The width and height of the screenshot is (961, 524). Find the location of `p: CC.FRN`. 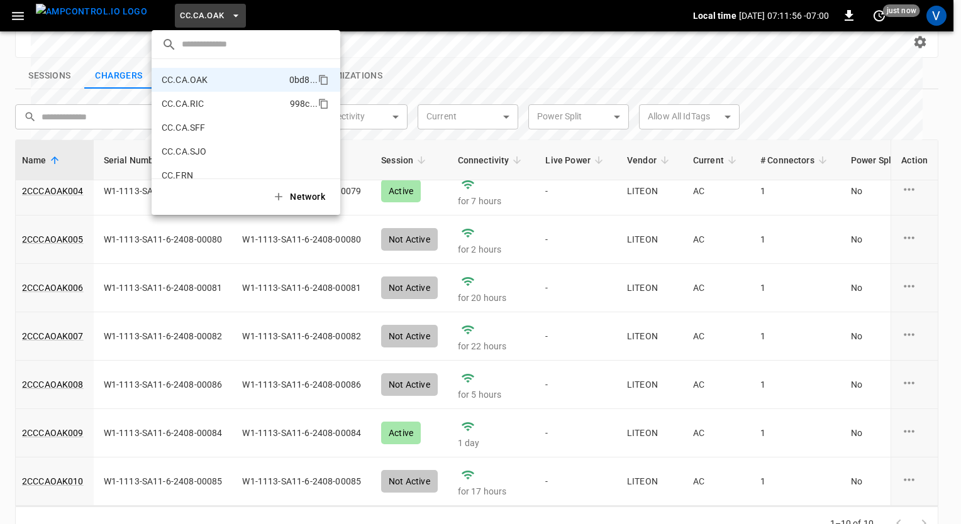

p: CC.FRN is located at coordinates (224, 175).